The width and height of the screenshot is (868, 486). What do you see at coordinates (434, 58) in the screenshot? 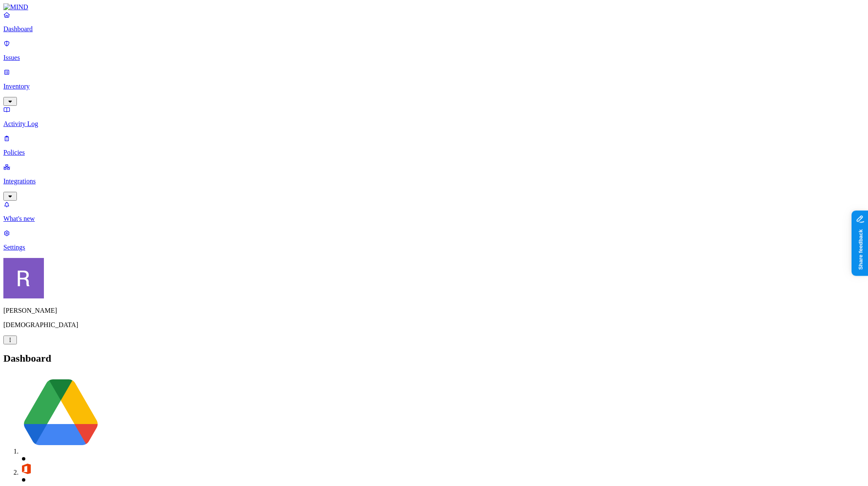
I see `p: Issues` at bounding box center [434, 58].